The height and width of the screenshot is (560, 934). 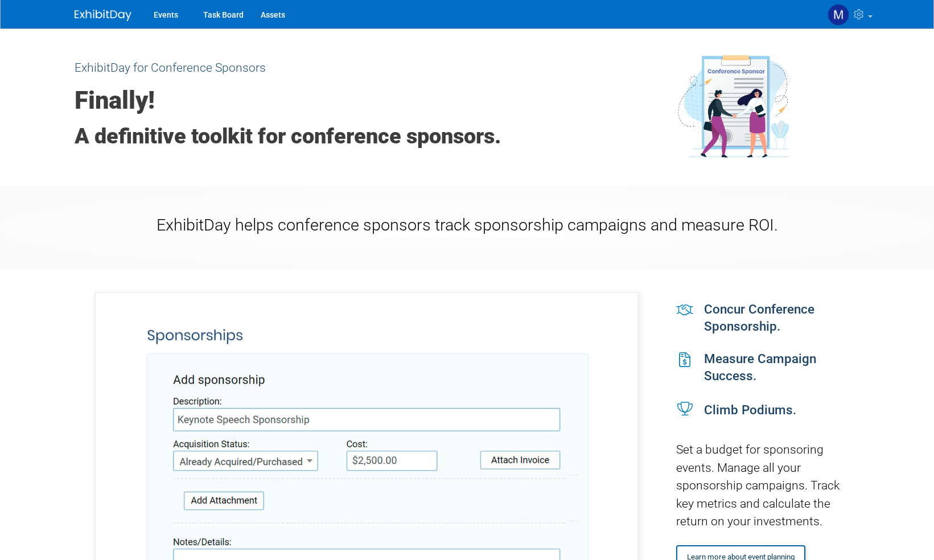 What do you see at coordinates (334, 134) in the screenshot?
I see `div: A definitive toolkit for conference sponsors.` at bounding box center [334, 134].